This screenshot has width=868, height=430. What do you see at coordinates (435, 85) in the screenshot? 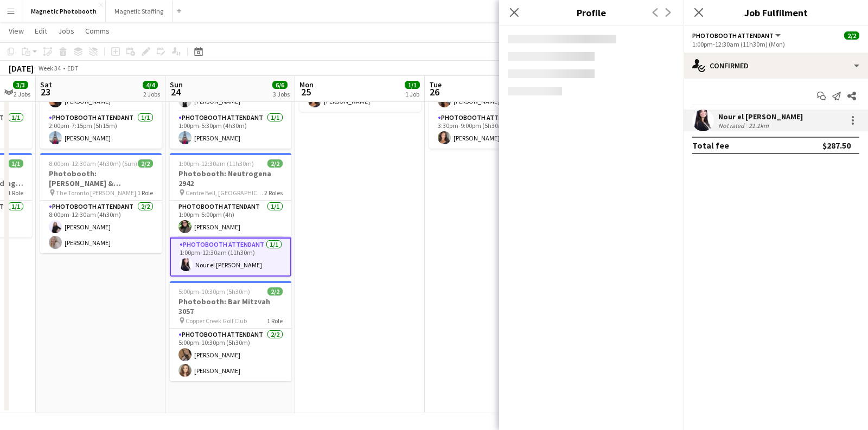
I see `span: Tue` at bounding box center [435, 85].